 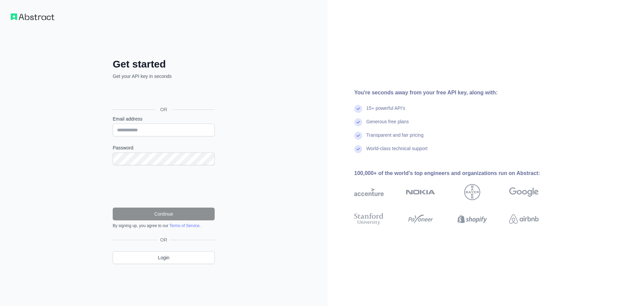 What do you see at coordinates (524, 219) in the screenshot?
I see `img: airbnb` at bounding box center [524, 219].